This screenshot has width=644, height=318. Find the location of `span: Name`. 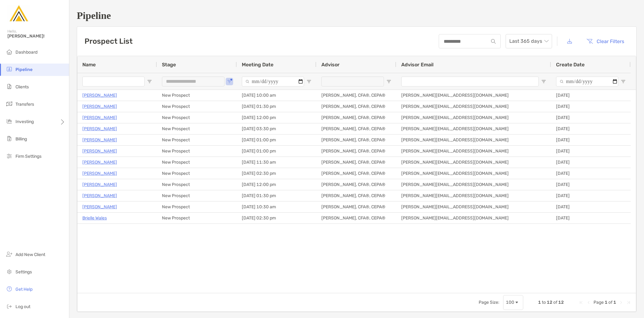

span: Name is located at coordinates (88, 65).